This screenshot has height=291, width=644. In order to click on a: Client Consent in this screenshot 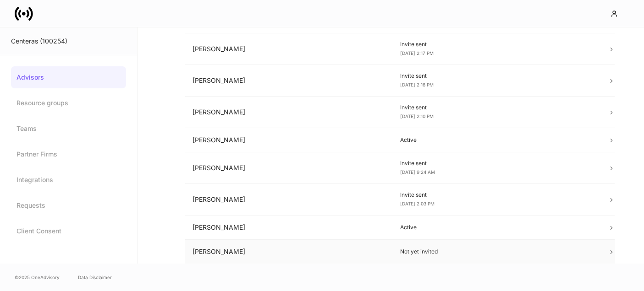, I will do `click(68, 231)`.